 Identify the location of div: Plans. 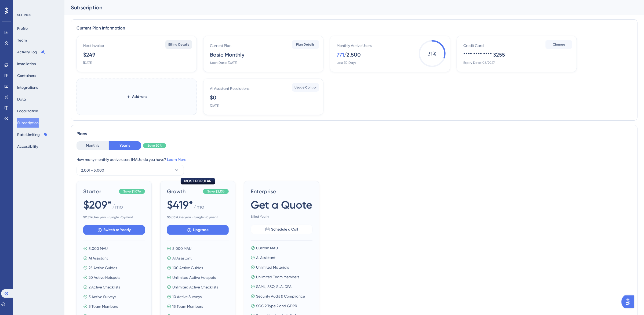
(354, 134).